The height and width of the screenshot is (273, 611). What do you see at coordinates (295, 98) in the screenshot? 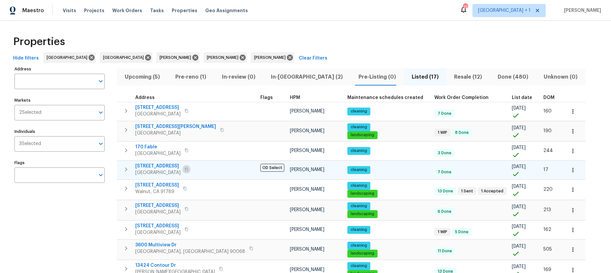
I see `span: HPM` at bounding box center [295, 98].